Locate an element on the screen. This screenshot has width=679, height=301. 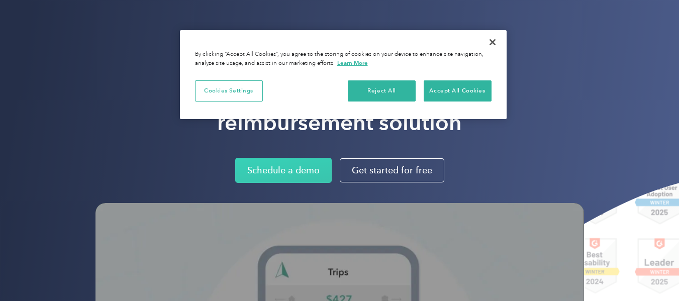
div: By clicking “Accept All Cookies”, you agree to the storing of cookies on your device to enhance s... is located at coordinates (343, 59).